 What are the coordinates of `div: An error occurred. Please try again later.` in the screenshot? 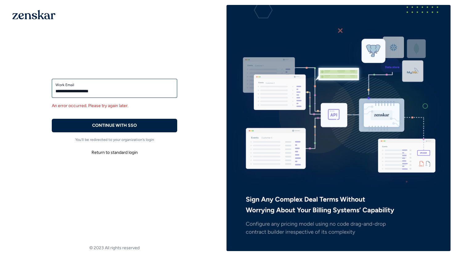 It's located at (114, 106).